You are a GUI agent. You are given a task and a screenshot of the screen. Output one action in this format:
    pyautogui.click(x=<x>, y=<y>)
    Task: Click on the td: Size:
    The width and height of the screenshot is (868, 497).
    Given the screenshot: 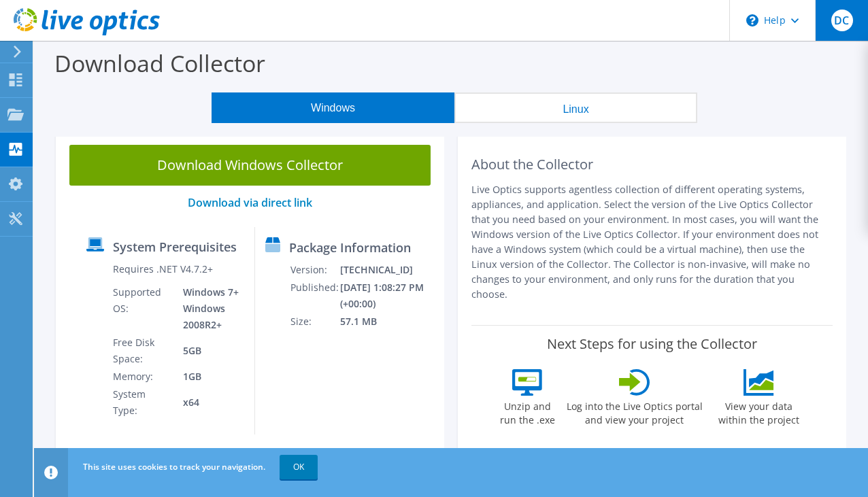 What is the action you would take?
    pyautogui.click(x=314, y=321)
    